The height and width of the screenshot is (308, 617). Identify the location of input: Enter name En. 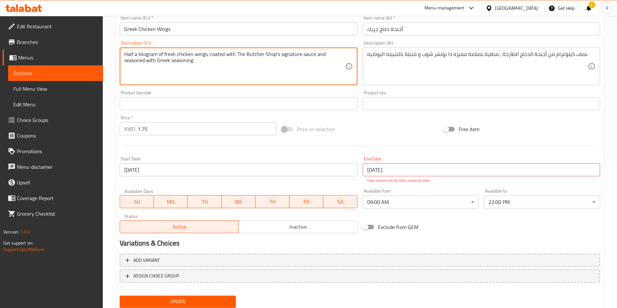
(238, 29).